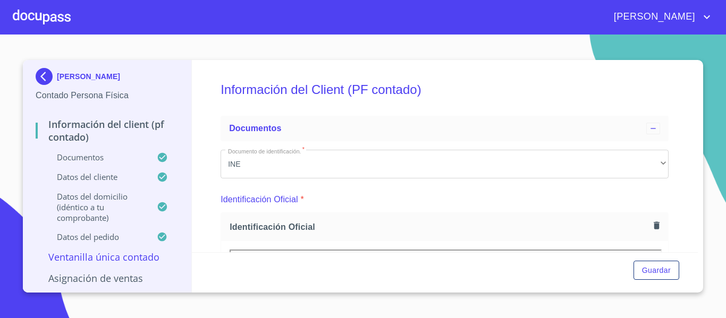  Describe the element at coordinates (255, 128) in the screenshot. I see `span: Documentos` at that location.